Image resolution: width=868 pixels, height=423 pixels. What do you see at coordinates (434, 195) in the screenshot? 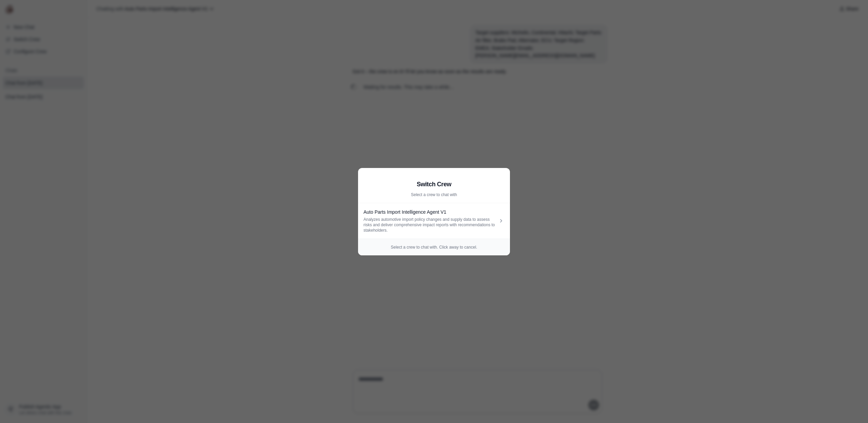
I see `p: Select a crew to chat with` at bounding box center [434, 195].